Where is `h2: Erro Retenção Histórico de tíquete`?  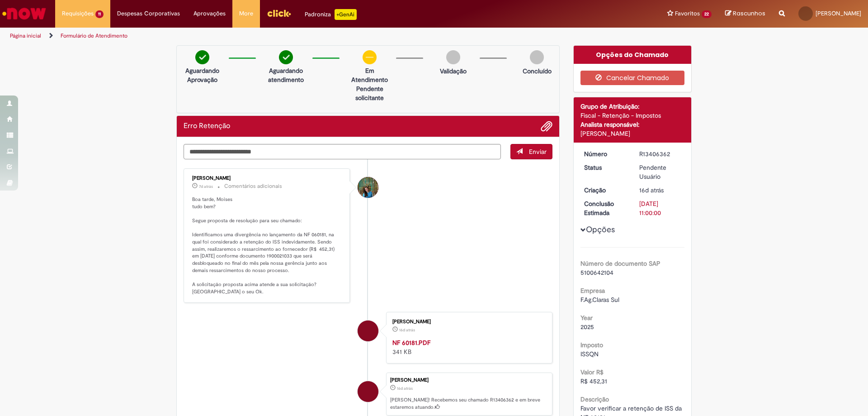
h2: Erro Retenção Histórico de tíquete is located at coordinates (207, 127).